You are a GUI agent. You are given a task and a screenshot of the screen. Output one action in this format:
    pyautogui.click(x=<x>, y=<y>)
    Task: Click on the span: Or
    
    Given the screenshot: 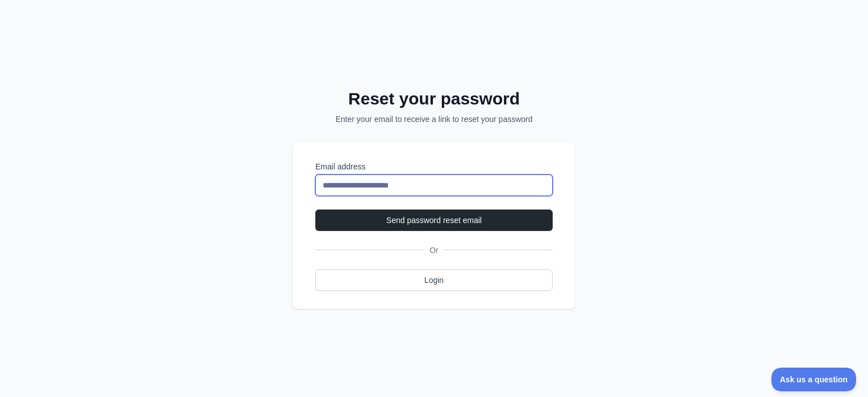 What is the action you would take?
    pyautogui.click(x=434, y=251)
    